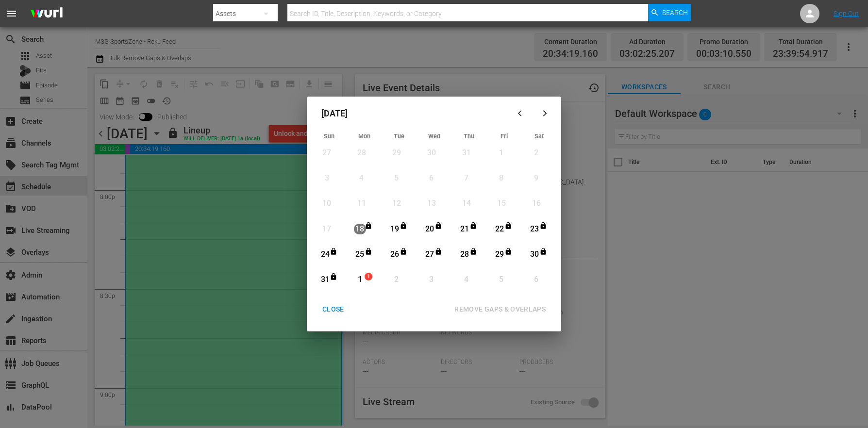  Describe the element at coordinates (361, 204) in the screenshot. I see `div: 11` at that location.